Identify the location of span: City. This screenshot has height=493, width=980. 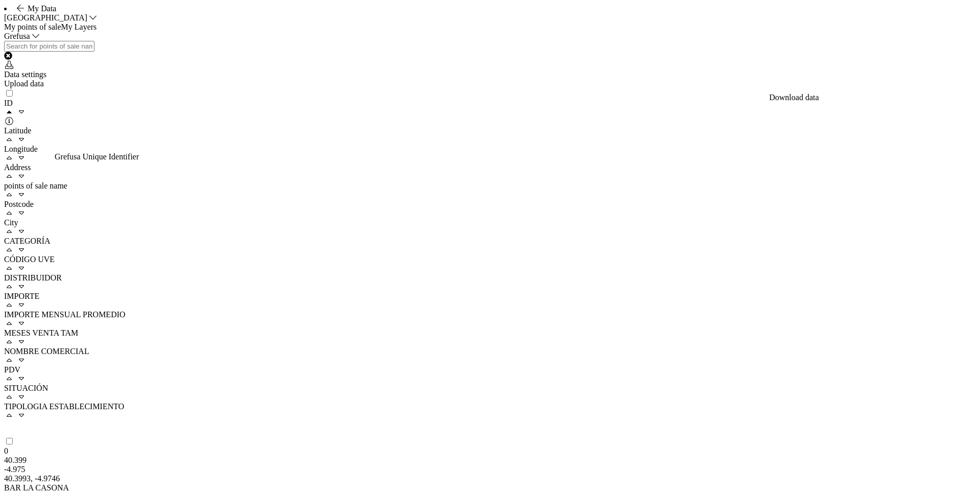
(11, 222).